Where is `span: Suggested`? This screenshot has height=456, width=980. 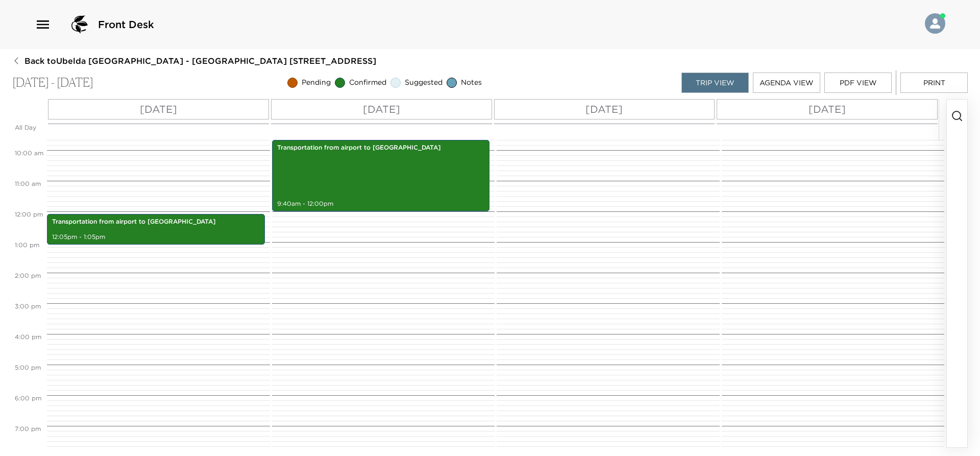 span: Suggested is located at coordinates (424, 83).